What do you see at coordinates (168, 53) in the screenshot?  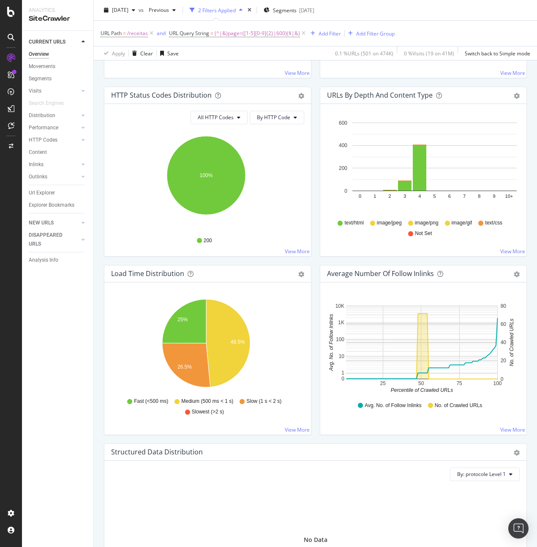 I see `button: Save` at bounding box center [168, 53].